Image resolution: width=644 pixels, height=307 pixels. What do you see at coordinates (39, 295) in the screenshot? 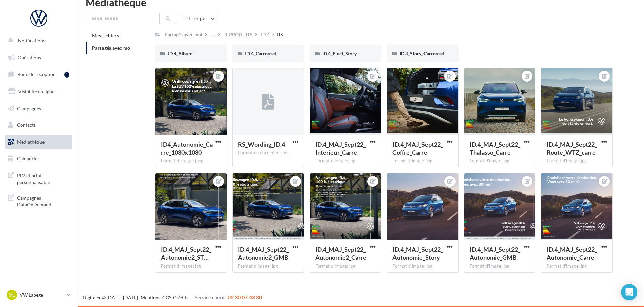
I see `a: VL VW Labège` at bounding box center [39, 295].